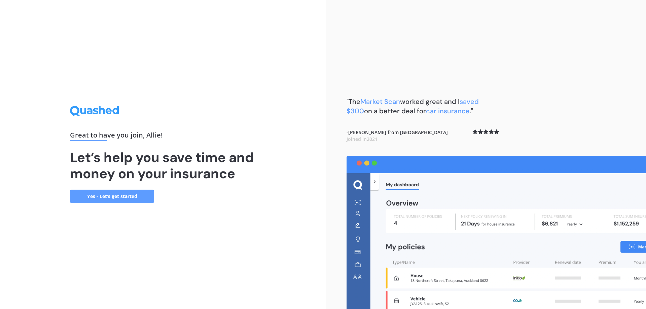 Image resolution: width=646 pixels, height=309 pixels. What do you see at coordinates (412, 106) in the screenshot?
I see `b: "The worked great and I on a better deal for ."` at bounding box center [412, 106].